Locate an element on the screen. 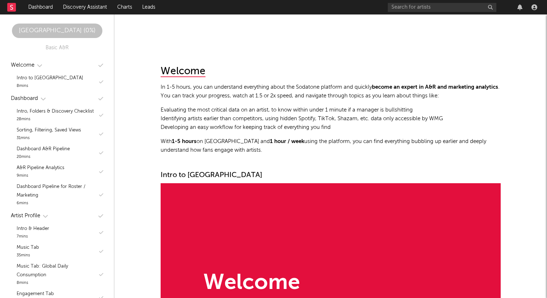  strong: 1-5 hours is located at coordinates (184, 141).